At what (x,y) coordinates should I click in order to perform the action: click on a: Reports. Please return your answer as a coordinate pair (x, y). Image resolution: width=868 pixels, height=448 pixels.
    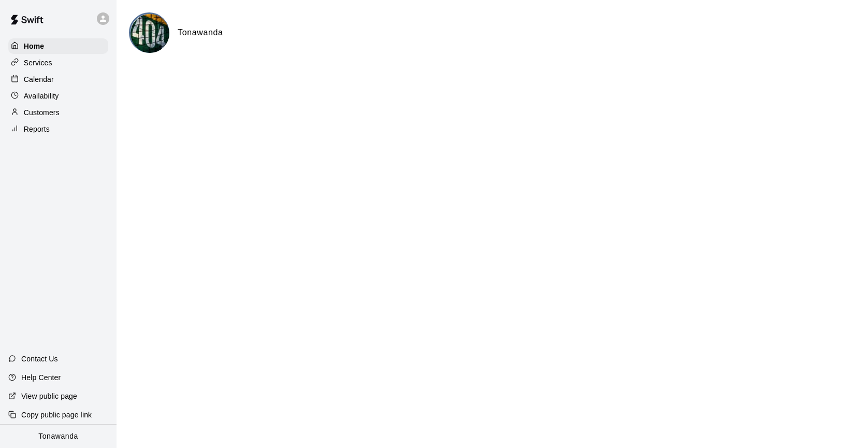
    Looking at the image, I should click on (58, 129).